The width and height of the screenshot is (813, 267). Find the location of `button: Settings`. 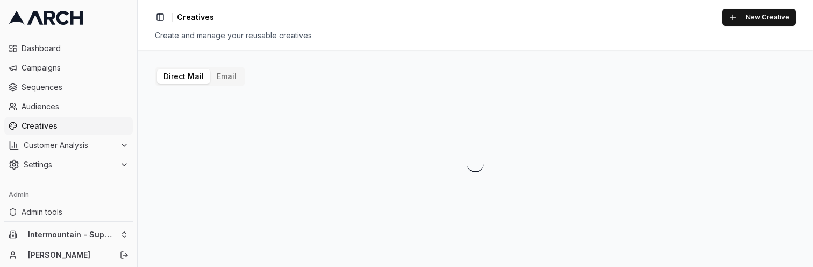

button: Settings is located at coordinates (68, 164).